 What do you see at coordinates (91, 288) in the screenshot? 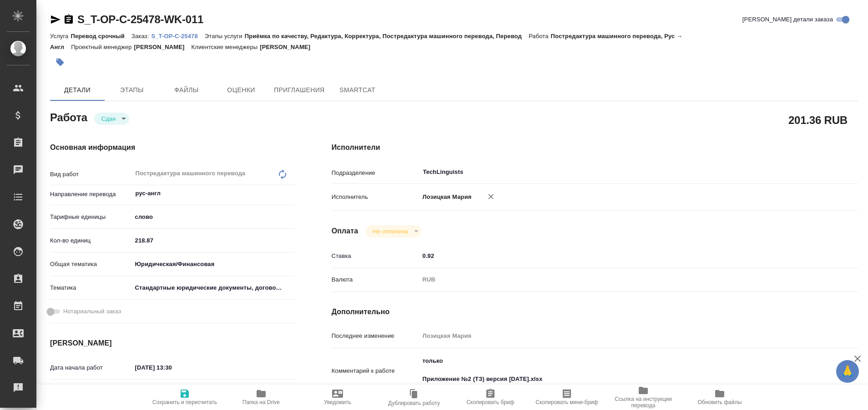
I see `p: Тематика` at bounding box center [91, 288].